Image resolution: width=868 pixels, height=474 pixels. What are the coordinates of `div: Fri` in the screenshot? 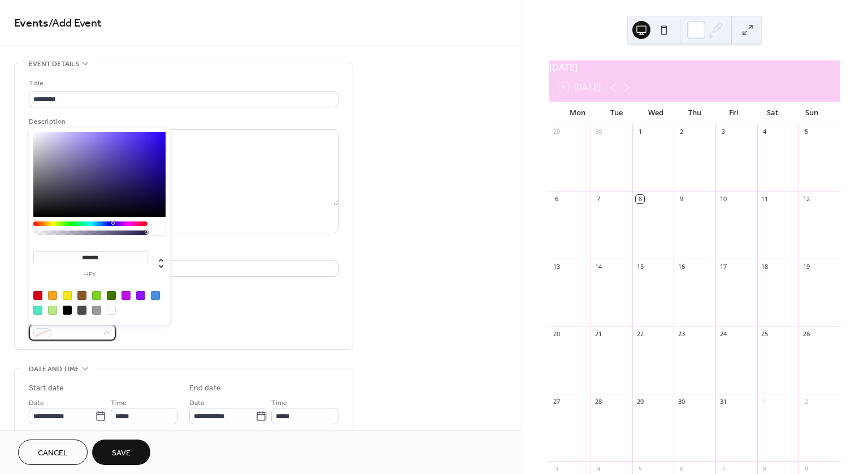 It's located at (733, 113).